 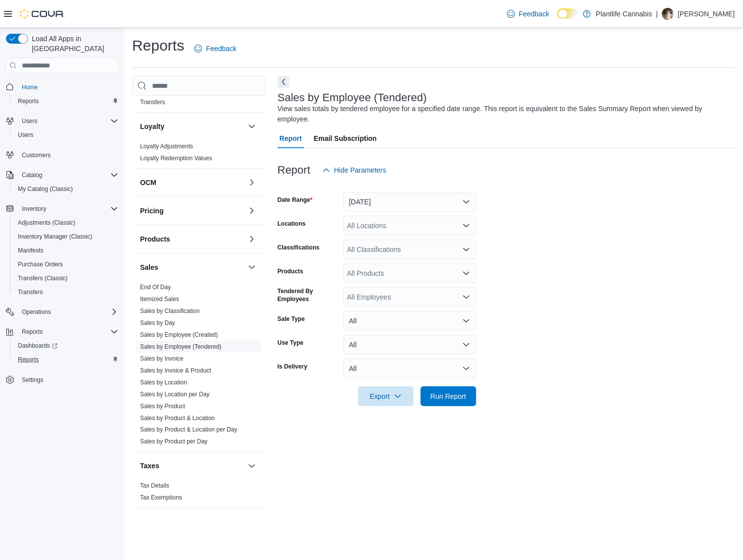 What do you see at coordinates (294, 170) in the screenshot?
I see `h3: Report` at bounding box center [294, 170].